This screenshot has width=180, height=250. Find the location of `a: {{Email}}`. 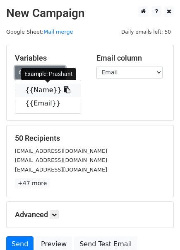

a: {{Email}} is located at coordinates (48, 103).